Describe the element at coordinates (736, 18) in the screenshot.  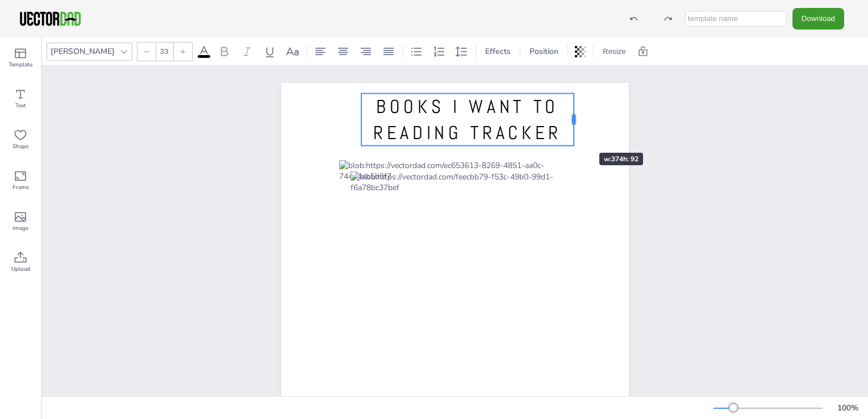
I see `input: template name` at that location.